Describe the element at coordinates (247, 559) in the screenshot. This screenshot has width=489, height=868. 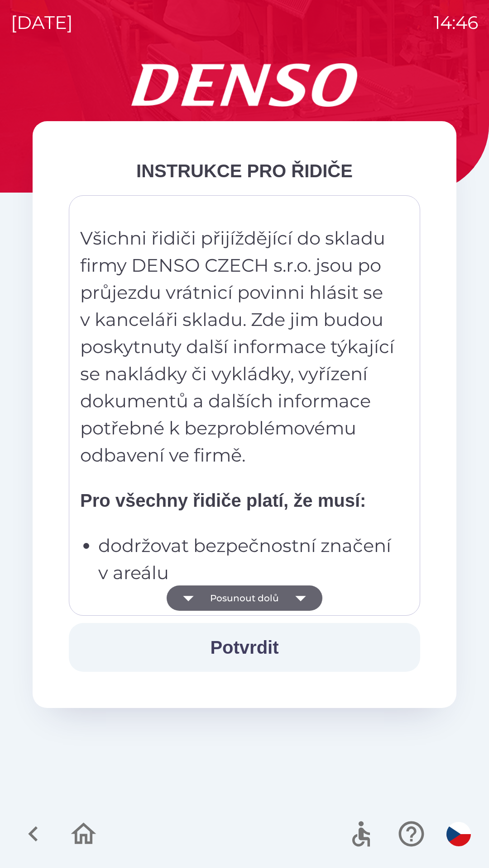
I see `p: dodržovat bezpečnostní značení v areálu` at that location.